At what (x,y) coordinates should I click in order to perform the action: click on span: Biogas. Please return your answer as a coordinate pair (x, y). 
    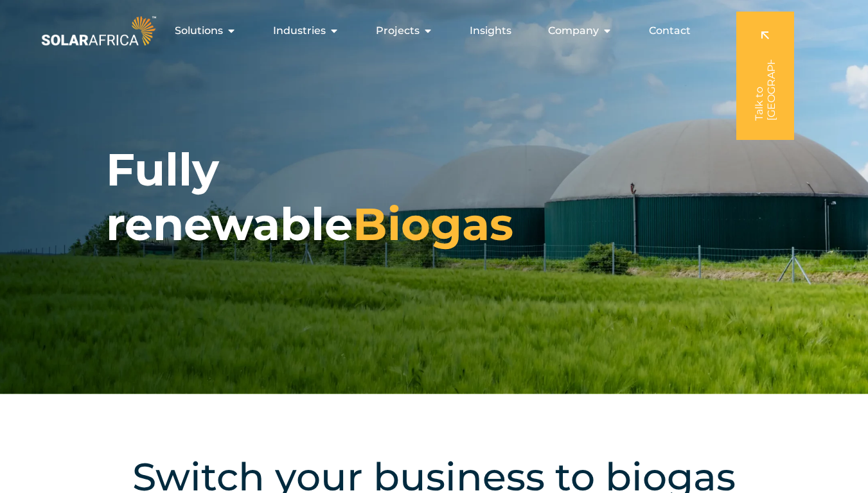
    Looking at the image, I should click on (433, 224).